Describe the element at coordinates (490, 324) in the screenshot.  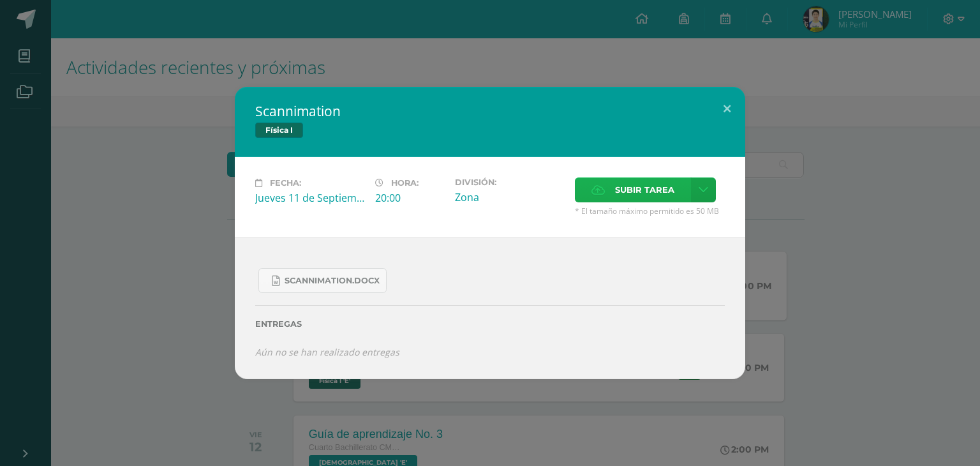
I see `label: Entregas` at that location.